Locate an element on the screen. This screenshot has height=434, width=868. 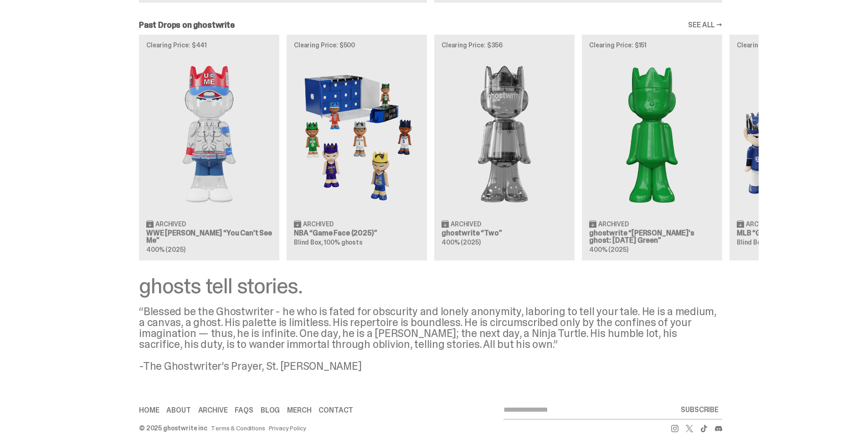
a: About is located at coordinates (179, 410).